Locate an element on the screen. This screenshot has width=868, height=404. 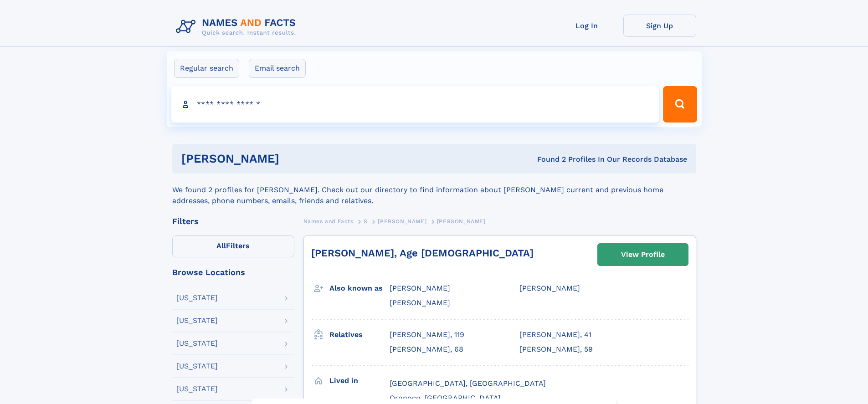
h3: Also known as is located at coordinates (360, 288).